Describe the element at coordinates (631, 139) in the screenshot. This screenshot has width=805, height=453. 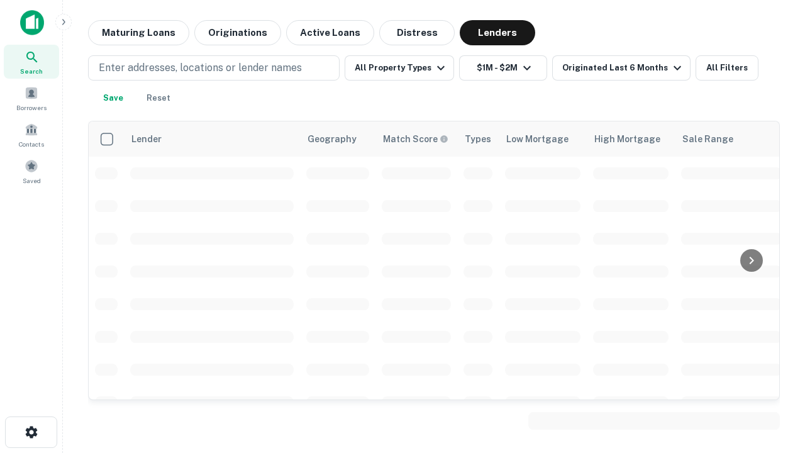
I see `th: High Mortgage` at that location.